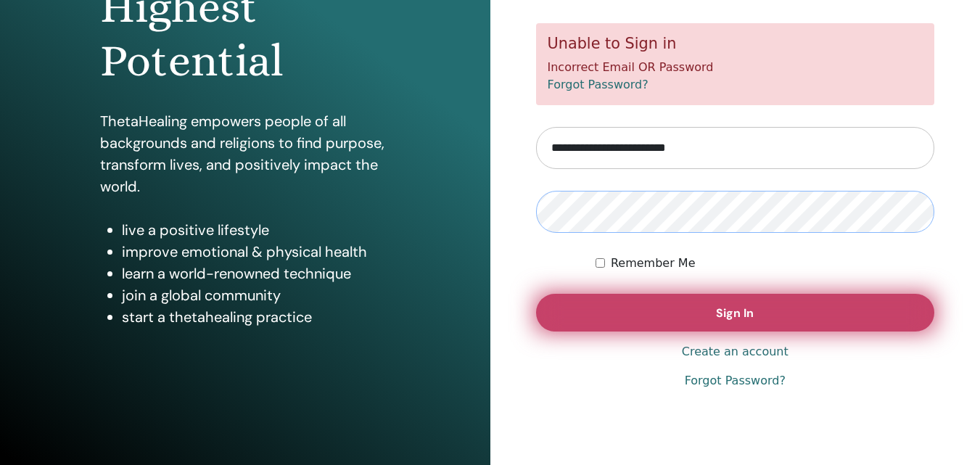  Describe the element at coordinates (256, 295) in the screenshot. I see `li: join a global community` at that location.